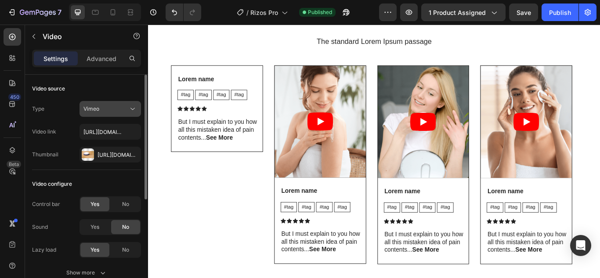 The width and height of the screenshot is (600, 278). What do you see at coordinates (14, 97) in the screenshot?
I see `div: 450` at bounding box center [14, 97].